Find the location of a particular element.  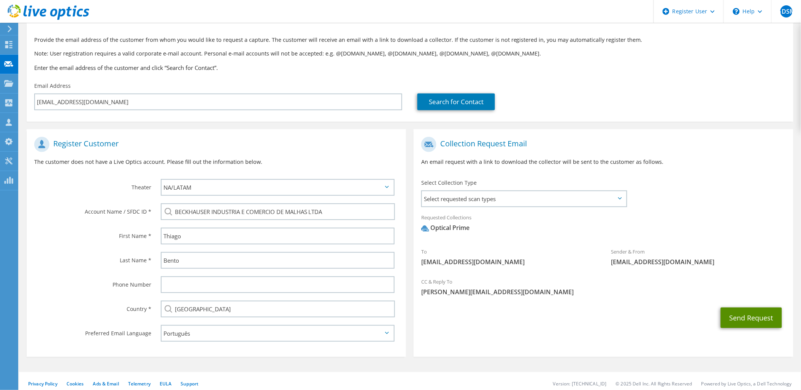

div: To is located at coordinates (508, 257).